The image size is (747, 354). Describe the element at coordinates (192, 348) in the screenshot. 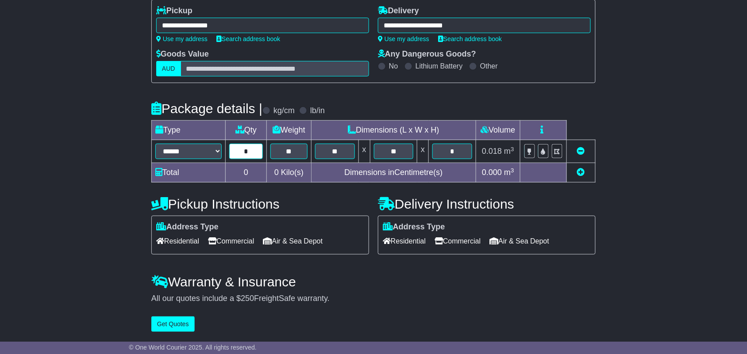

I see `span: © One World Courier 2025. All rights reserved.` at that location.